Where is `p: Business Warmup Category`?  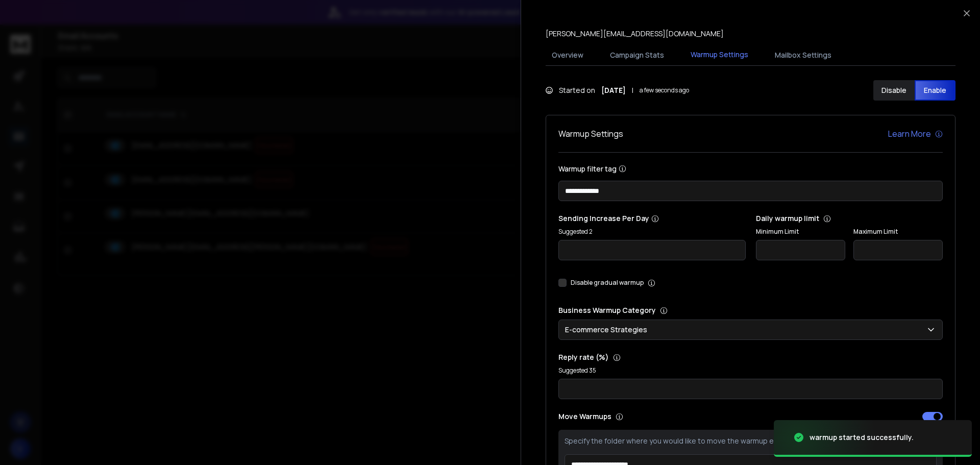 p: Business Warmup Category is located at coordinates (750, 310).